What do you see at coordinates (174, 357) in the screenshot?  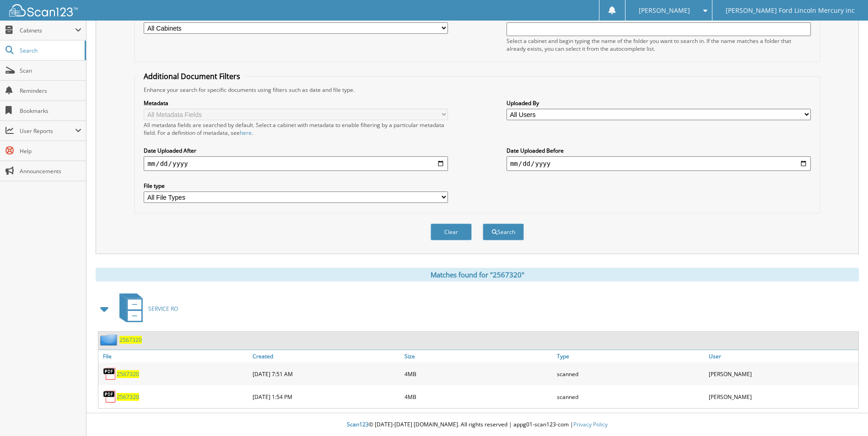 I see `a: File` at bounding box center [174, 357].